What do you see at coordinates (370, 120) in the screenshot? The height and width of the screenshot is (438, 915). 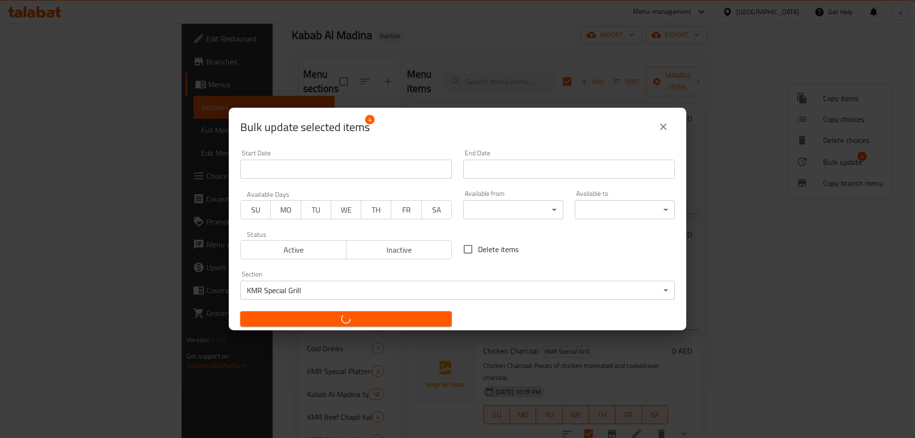 I see `span: 4` at bounding box center [370, 120].